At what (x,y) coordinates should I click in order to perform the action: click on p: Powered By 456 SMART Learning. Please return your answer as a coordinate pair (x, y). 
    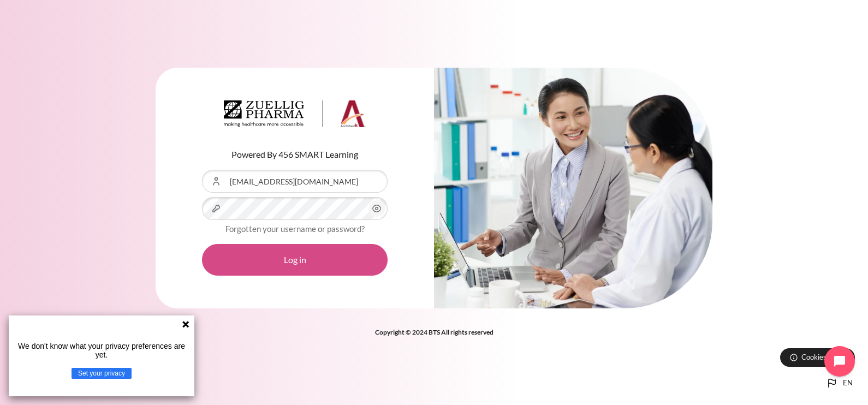
    Looking at the image, I should click on (294, 154).